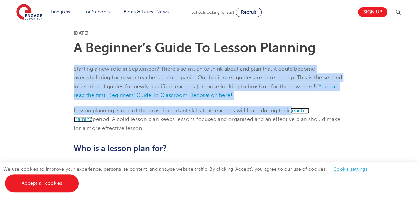  I want to click on a: Blogs & Latest News, so click(146, 12).